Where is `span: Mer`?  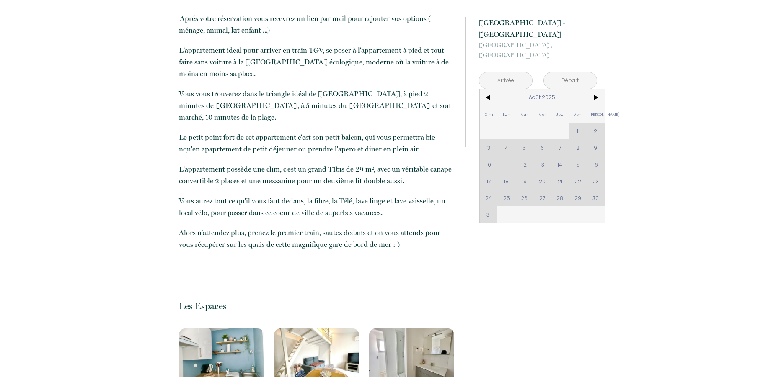
span: Mer is located at coordinates (542, 114).